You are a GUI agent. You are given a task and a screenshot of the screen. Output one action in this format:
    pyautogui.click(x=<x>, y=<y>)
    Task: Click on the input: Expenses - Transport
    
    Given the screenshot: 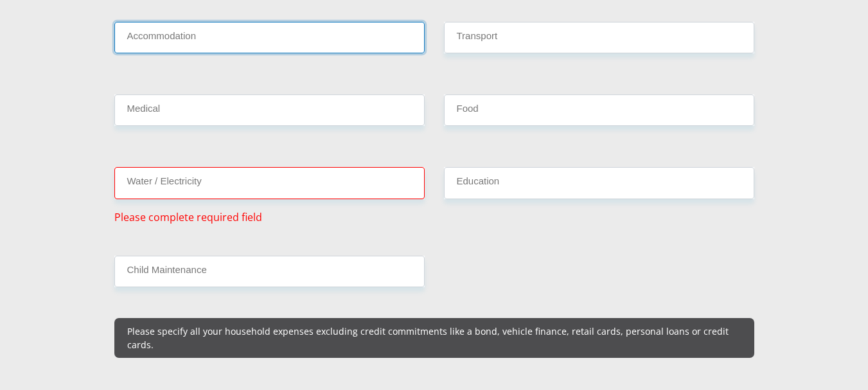 What is the action you would take?
    pyautogui.click(x=599, y=37)
    